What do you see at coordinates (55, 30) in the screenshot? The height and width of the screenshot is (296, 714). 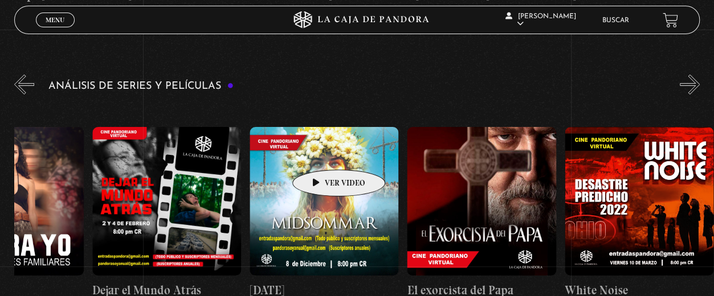 I see `span: Cerrar` at bounding box center [55, 30].